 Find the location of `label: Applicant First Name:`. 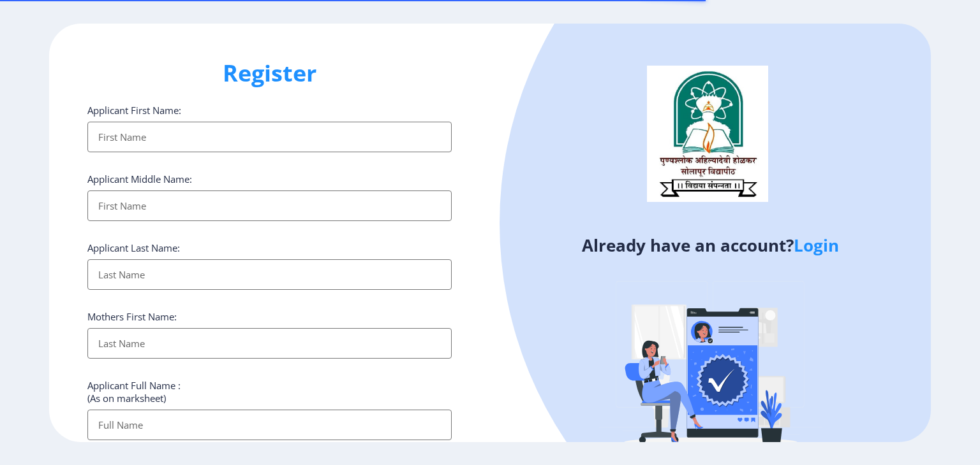

label: Applicant First Name: is located at coordinates (134, 110).